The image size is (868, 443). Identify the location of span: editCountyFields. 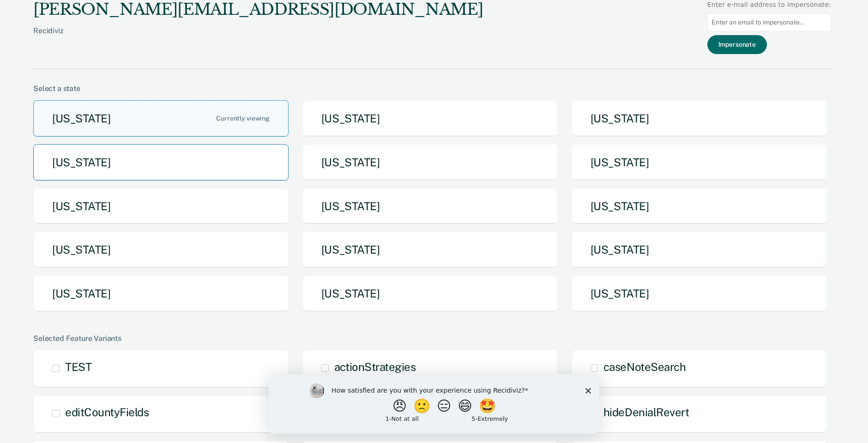
(107, 412).